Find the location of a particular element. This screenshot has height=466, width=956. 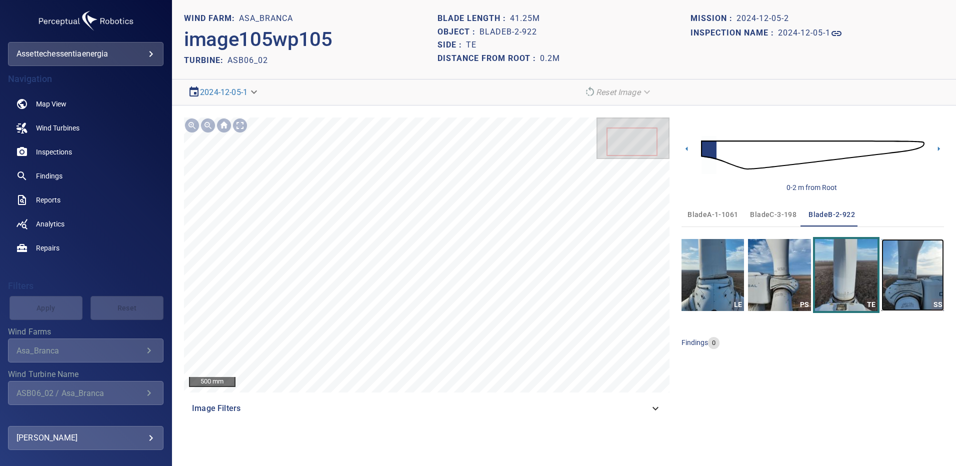

em: Reset Image is located at coordinates (618, 92).